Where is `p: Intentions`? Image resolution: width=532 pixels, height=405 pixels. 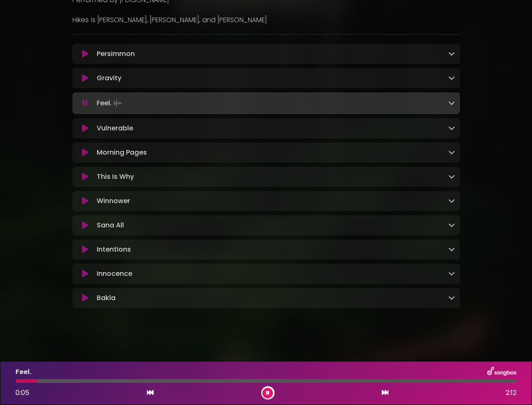
p: Intentions is located at coordinates (113, 250).